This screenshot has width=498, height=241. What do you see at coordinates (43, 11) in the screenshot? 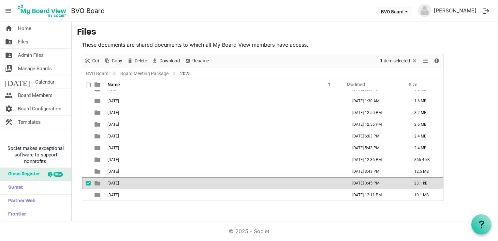
I see `a: My Board View Logo` at bounding box center [43, 11].